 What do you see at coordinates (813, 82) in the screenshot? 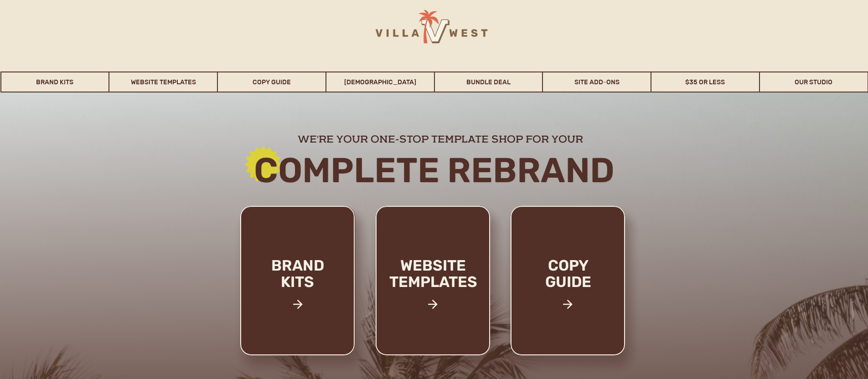
I see `a: Our Studio` at bounding box center [813, 82].